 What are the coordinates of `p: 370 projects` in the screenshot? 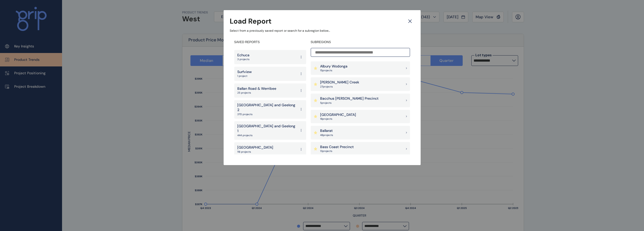 It's located at (267, 114).